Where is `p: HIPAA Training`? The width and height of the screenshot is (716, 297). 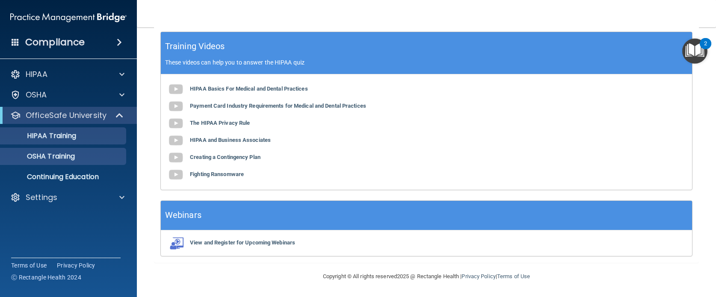
p: HIPAA Training is located at coordinates (41, 136).